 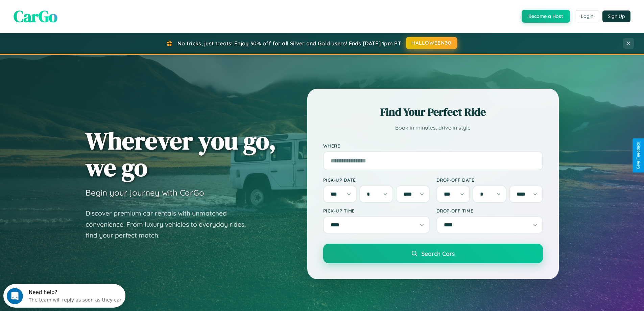 I want to click on span: Search Cars, so click(x=438, y=253).